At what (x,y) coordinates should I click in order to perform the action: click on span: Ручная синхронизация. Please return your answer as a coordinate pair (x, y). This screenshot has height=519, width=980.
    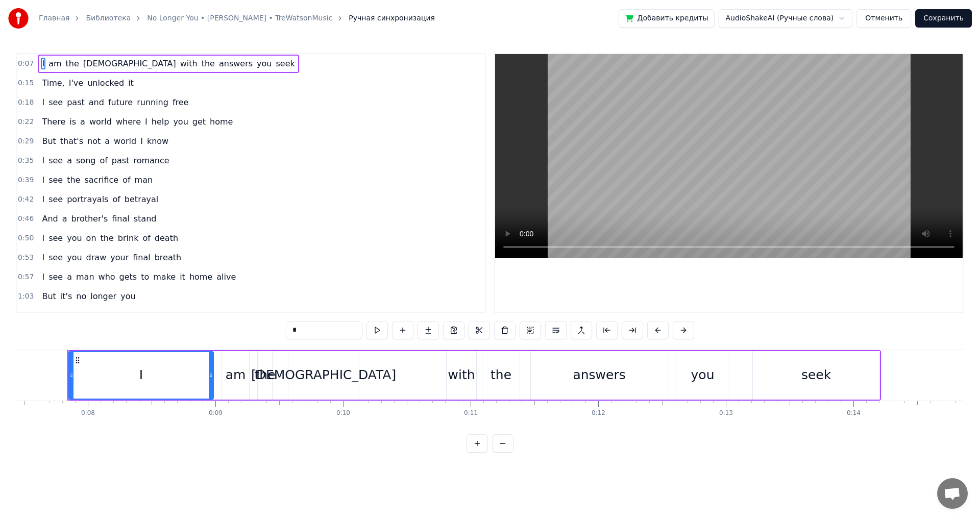
    Looking at the image, I should click on (392, 18).